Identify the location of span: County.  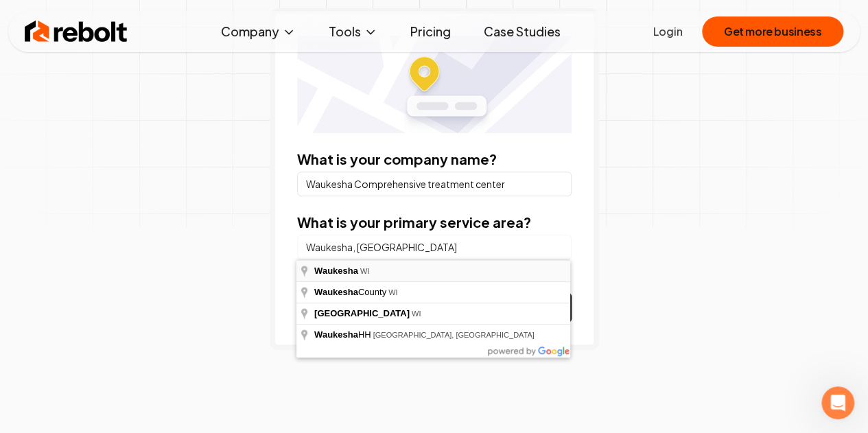
(351, 292).